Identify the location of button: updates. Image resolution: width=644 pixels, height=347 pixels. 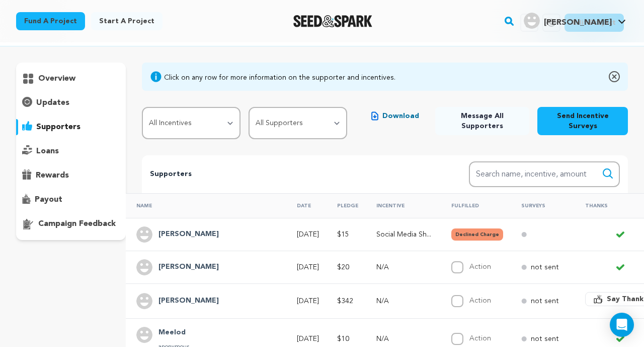
(71, 102).